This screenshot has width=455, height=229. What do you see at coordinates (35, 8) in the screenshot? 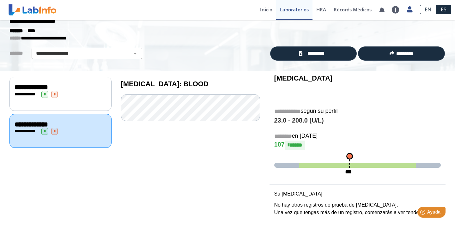
I see `span: Ayuda` at bounding box center [35, 8].